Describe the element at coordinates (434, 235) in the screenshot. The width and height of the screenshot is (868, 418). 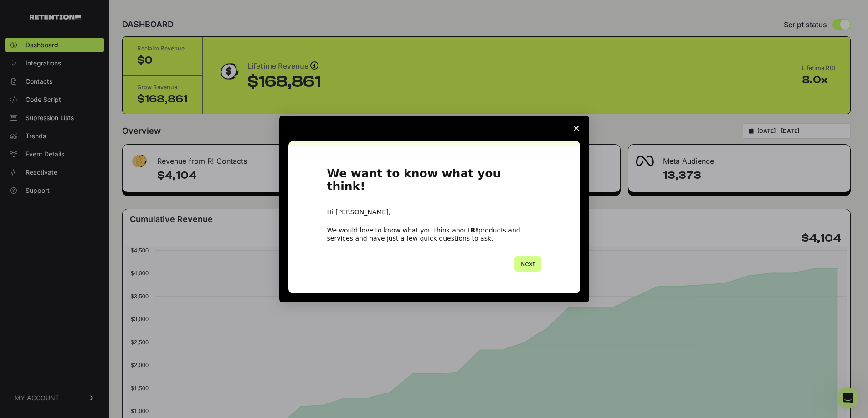
I see `div: We would love to know what you think about products and services and have just a few quick questi...` at that location.